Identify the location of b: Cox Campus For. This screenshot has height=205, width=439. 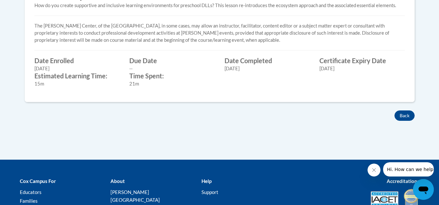
(38, 181).